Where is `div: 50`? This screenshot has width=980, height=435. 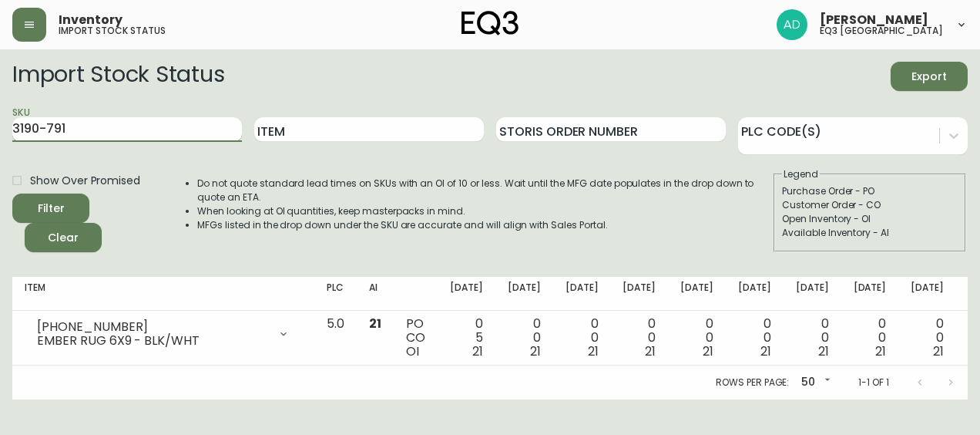 div: 50 is located at coordinates (814, 382).